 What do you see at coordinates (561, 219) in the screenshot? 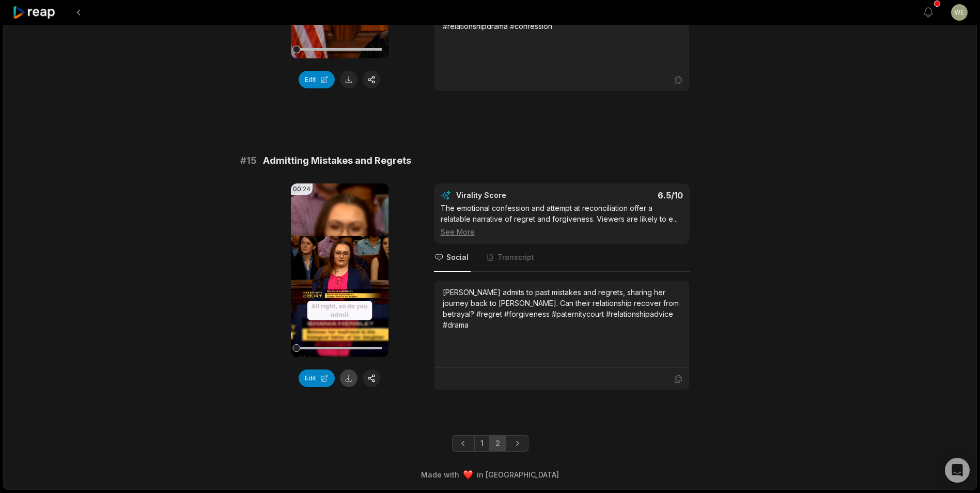
I see `div: The emotional confession and attempt at reconciliation offer a relatable narrative of regret and ...` at bounding box center [561, 219].